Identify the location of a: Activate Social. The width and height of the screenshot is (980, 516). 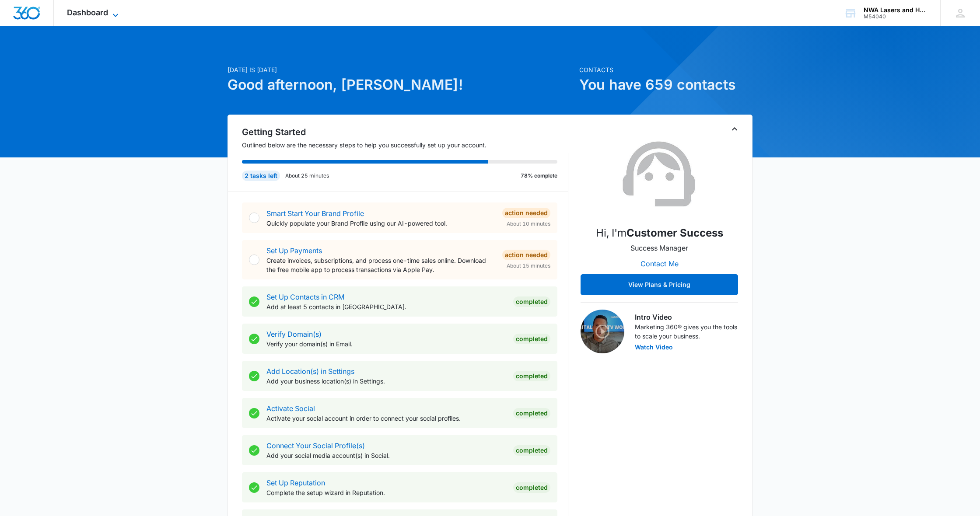
(291, 408).